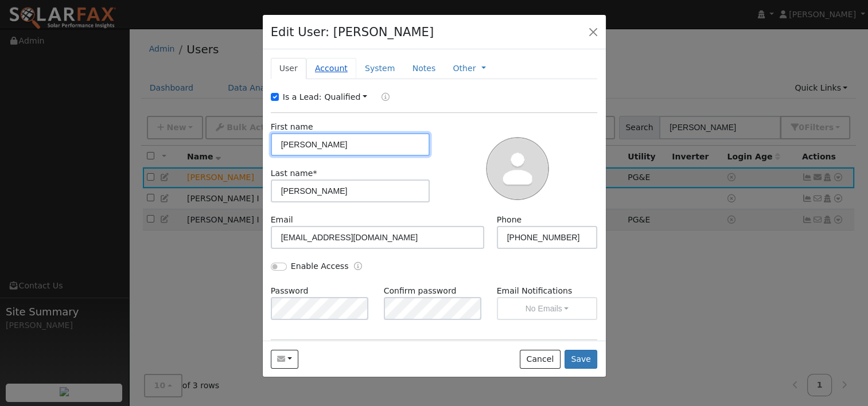 The width and height of the screenshot is (868, 406). I want to click on a: Qualified, so click(345, 97).